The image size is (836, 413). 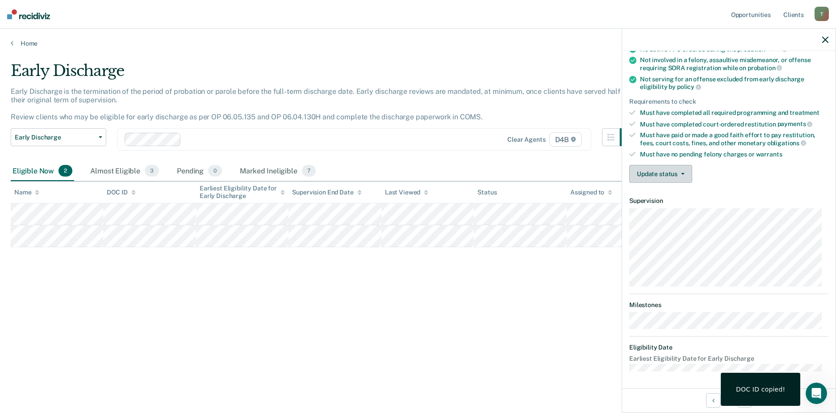 What do you see at coordinates (418, 43) in the screenshot?
I see `a: Home` at bounding box center [418, 43].